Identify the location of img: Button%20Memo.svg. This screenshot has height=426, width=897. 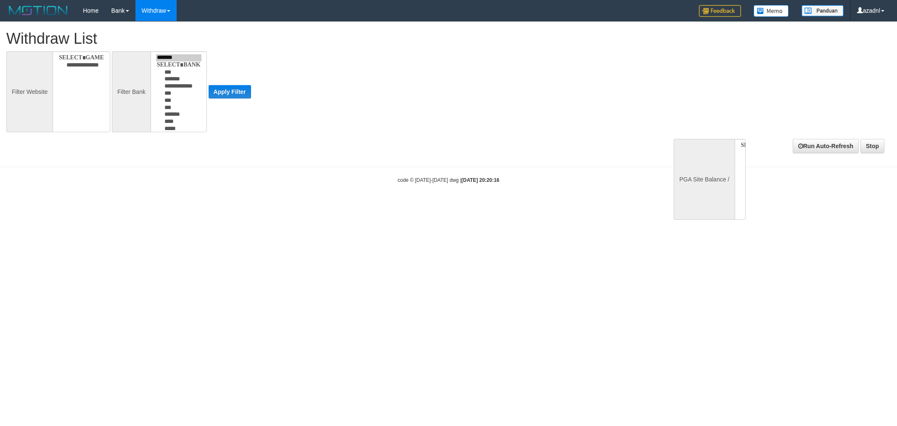
(772, 11).